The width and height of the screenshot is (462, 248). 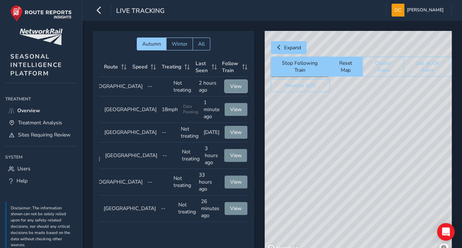 What do you see at coordinates (22, 180) in the screenshot?
I see `span: Help` at bounding box center [22, 180].